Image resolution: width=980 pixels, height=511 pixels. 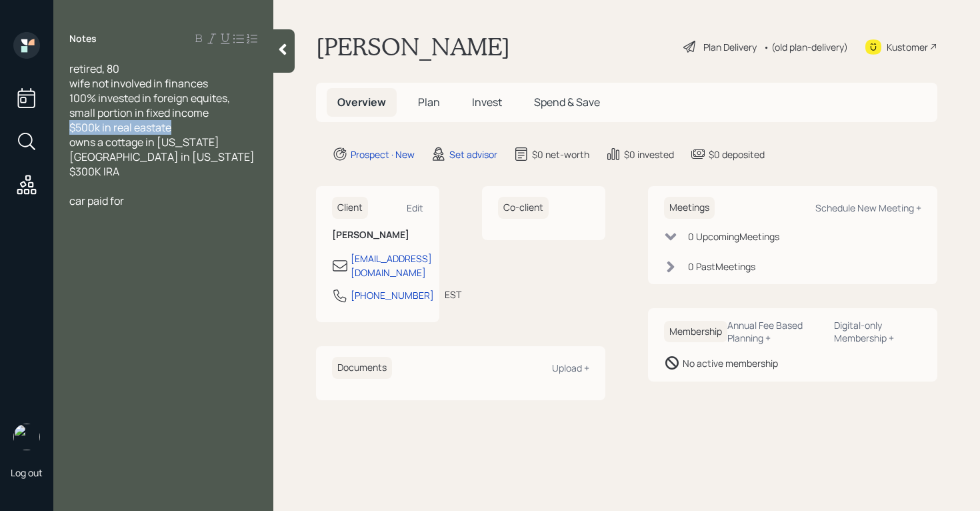 What do you see at coordinates (453, 294) in the screenshot?
I see `div: EST` at bounding box center [453, 294].